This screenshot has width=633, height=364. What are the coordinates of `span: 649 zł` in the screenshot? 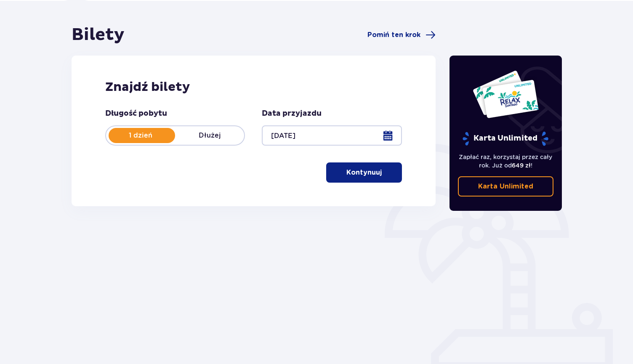 It's located at (521, 165).